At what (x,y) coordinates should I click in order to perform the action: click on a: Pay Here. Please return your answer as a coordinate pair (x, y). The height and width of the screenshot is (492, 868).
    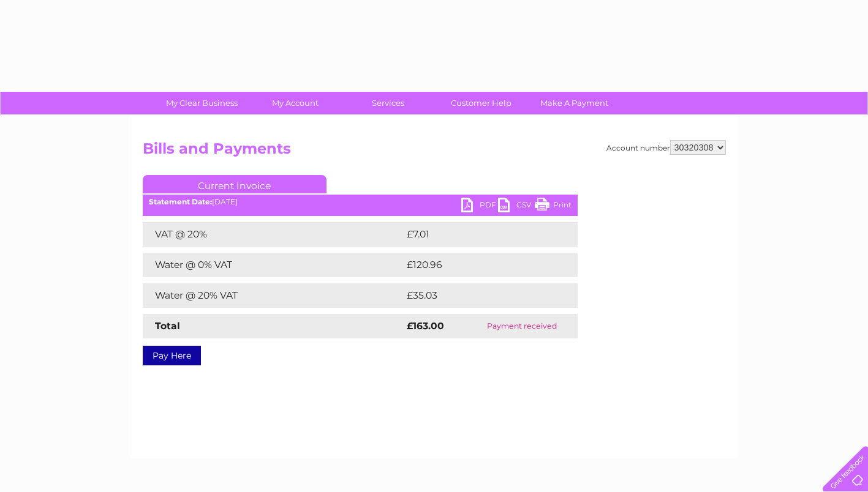
    Looking at the image, I should click on (171, 355).